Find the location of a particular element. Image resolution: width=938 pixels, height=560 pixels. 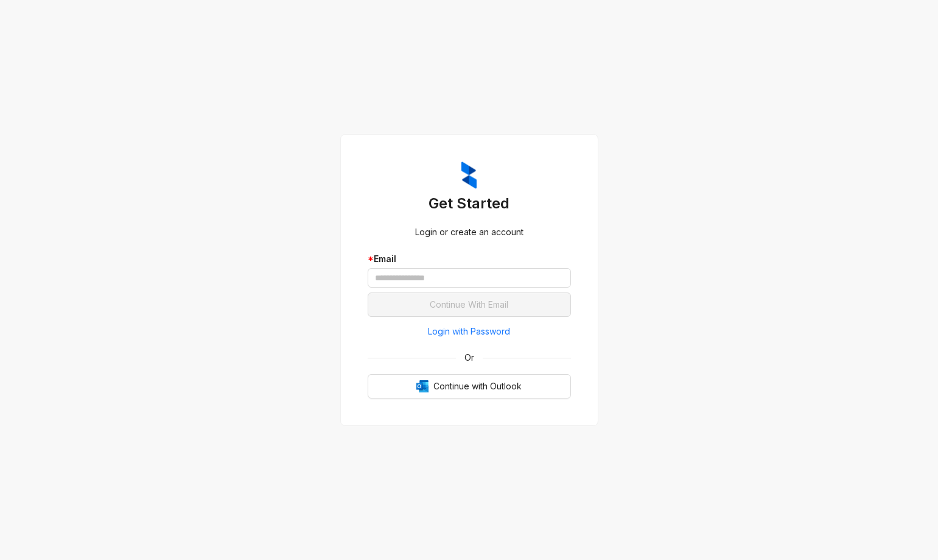

span: Continue with Outlook is located at coordinates (477, 386).